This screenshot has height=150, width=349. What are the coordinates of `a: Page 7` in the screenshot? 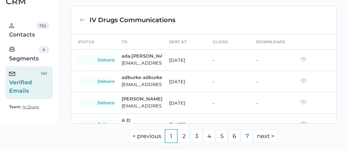 It's located at (247, 136).